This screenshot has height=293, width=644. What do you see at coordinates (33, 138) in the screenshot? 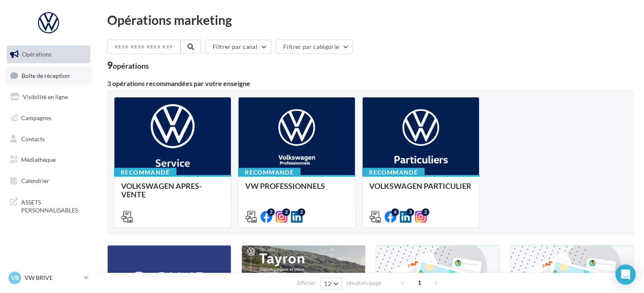
I see `span: Contacts` at bounding box center [33, 138].